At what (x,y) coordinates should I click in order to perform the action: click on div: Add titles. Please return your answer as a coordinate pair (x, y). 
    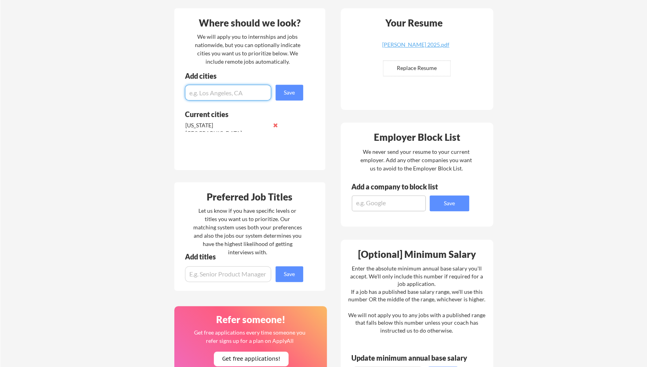
    Looking at the image, I should click on (241, 257).